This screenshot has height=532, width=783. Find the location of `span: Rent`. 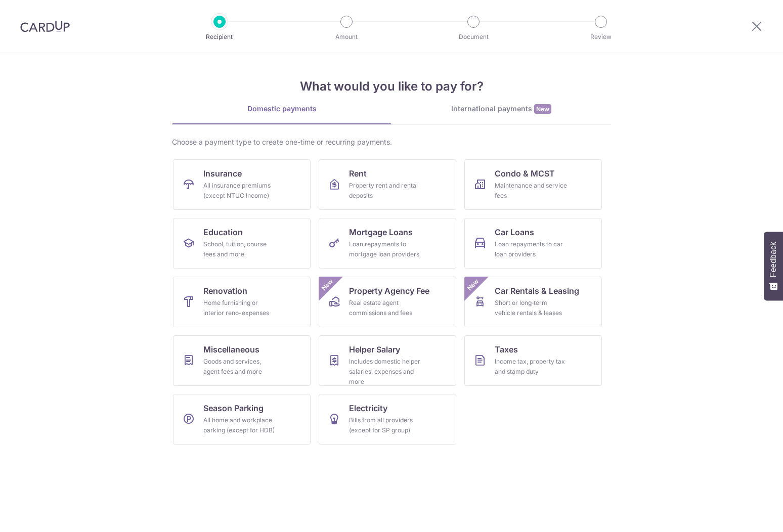

span: Rent is located at coordinates (358, 174).